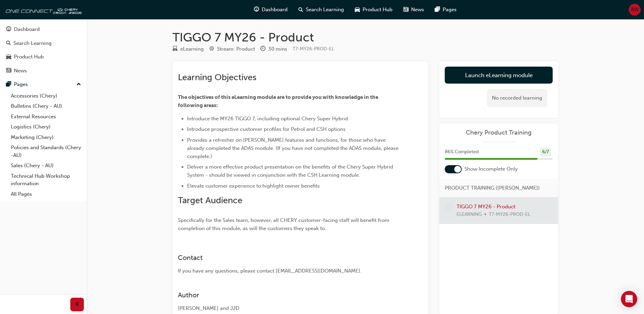 This screenshot has width=644, height=314. I want to click on img: oneconnect, so click(42, 9).